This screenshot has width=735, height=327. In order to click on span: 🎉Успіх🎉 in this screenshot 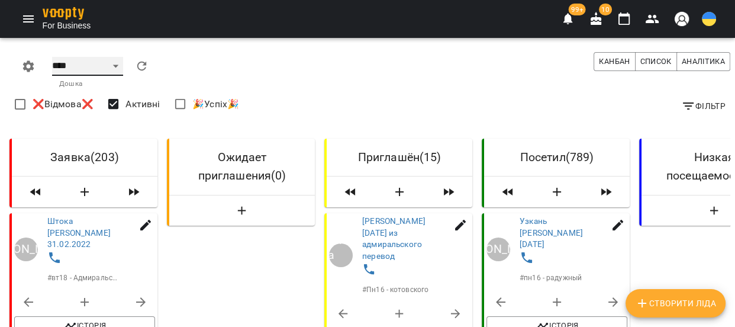, I will do `click(215, 104)`.